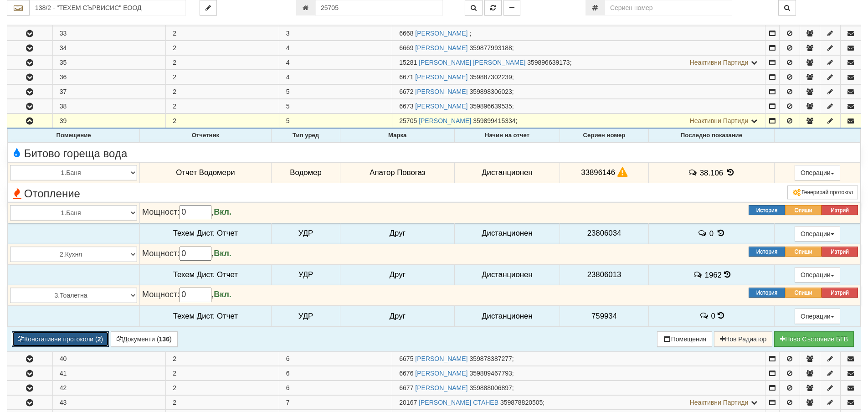  What do you see at coordinates (206, 136) in the screenshot?
I see `th: Отчетник` at bounding box center [206, 136].